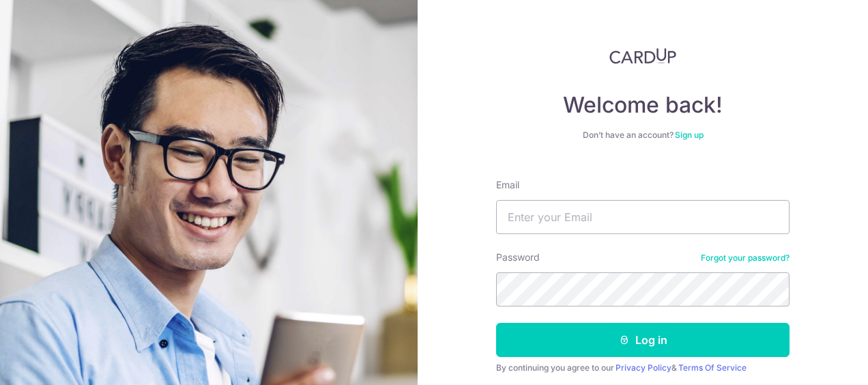 This screenshot has width=868, height=385. Describe the element at coordinates (643, 217) in the screenshot. I see `input: Enter your Email` at that location.